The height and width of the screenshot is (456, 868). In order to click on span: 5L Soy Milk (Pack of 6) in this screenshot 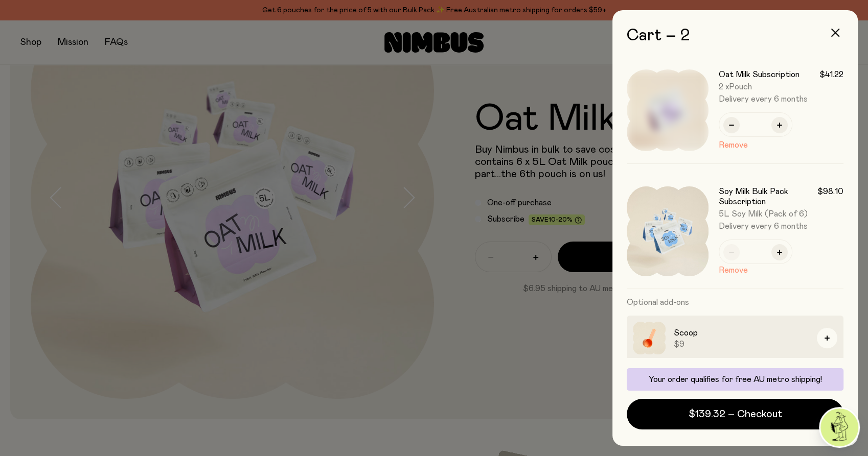, I will do `click(763, 214)`.